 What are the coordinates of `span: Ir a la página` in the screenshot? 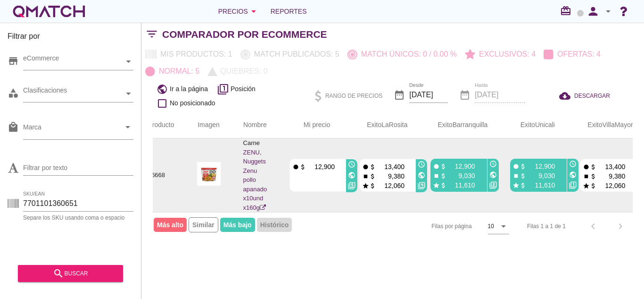 It's located at (188, 89).